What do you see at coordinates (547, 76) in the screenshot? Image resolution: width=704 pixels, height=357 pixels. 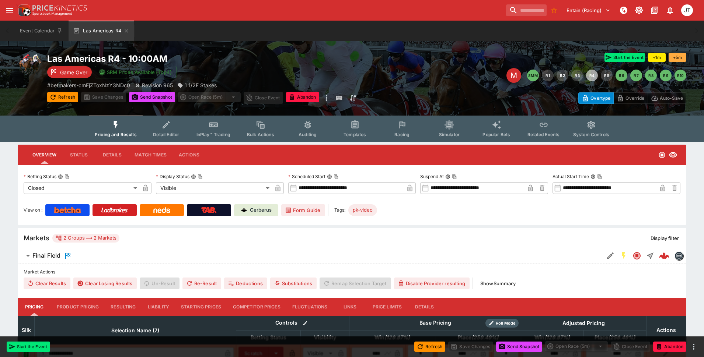 I see `button: R1` at bounding box center [547, 76].